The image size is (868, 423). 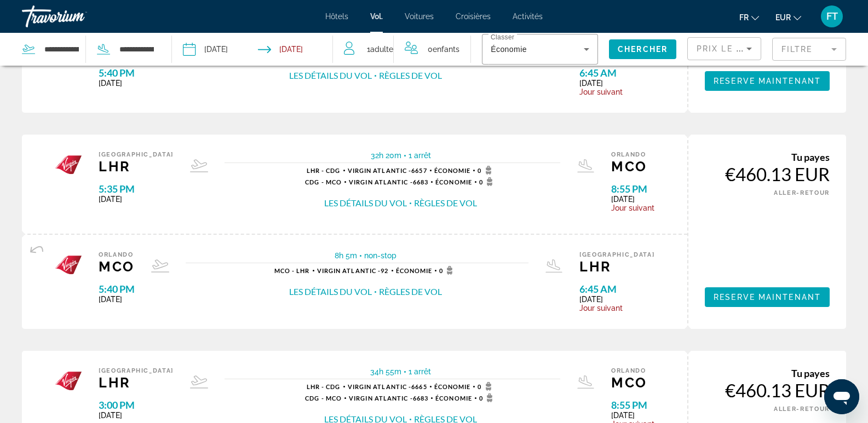 What do you see at coordinates (739, 49) in the screenshot?
I see `span: Prix ​​le plus bas` at bounding box center [739, 49].